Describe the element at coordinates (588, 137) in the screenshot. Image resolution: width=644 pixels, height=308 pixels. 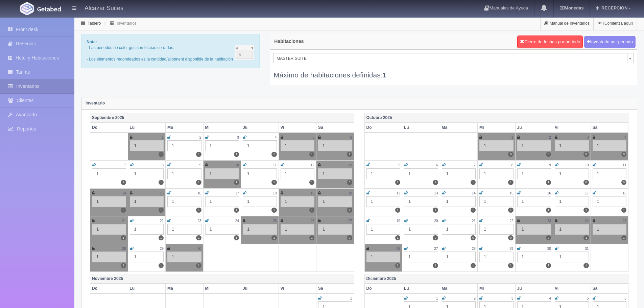
I see `small: 3` at that location.